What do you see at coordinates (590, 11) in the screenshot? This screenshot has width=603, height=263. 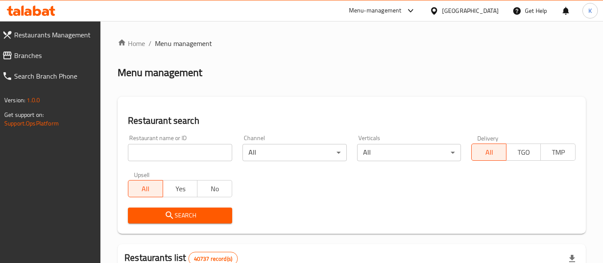 I see `span: K` at bounding box center [590, 11].